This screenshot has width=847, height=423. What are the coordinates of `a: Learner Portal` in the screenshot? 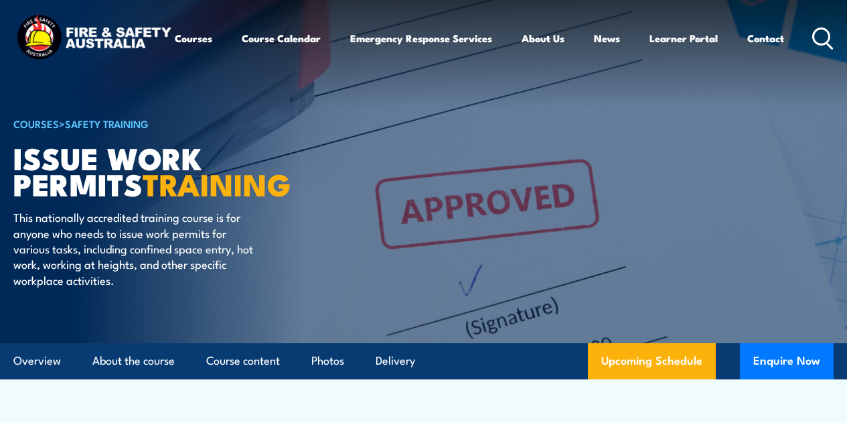 It's located at (684, 38).